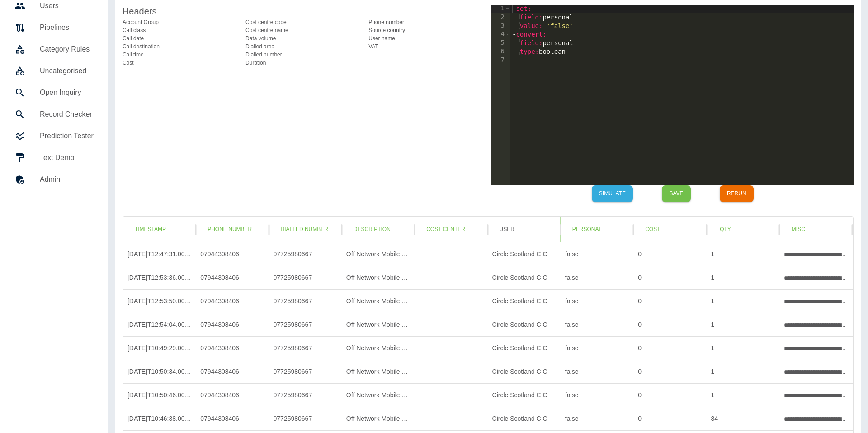 The image size is (868, 433). I want to click on div: 84, so click(743, 419).